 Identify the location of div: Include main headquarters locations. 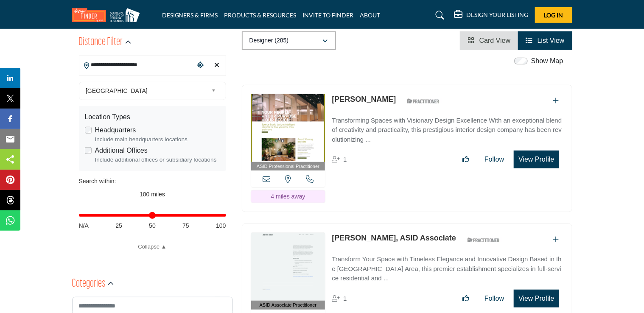
(157, 140).